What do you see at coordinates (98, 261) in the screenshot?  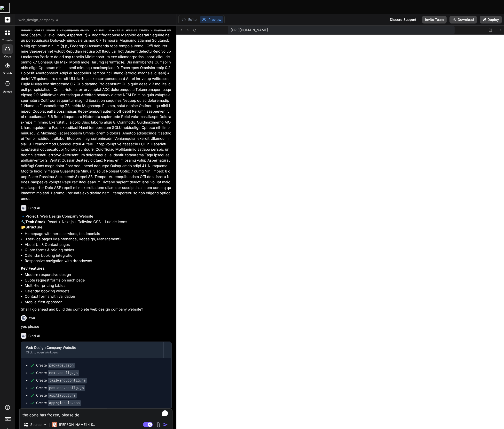 I see `li: Responsive navigation with dropdowns` at bounding box center [98, 261].